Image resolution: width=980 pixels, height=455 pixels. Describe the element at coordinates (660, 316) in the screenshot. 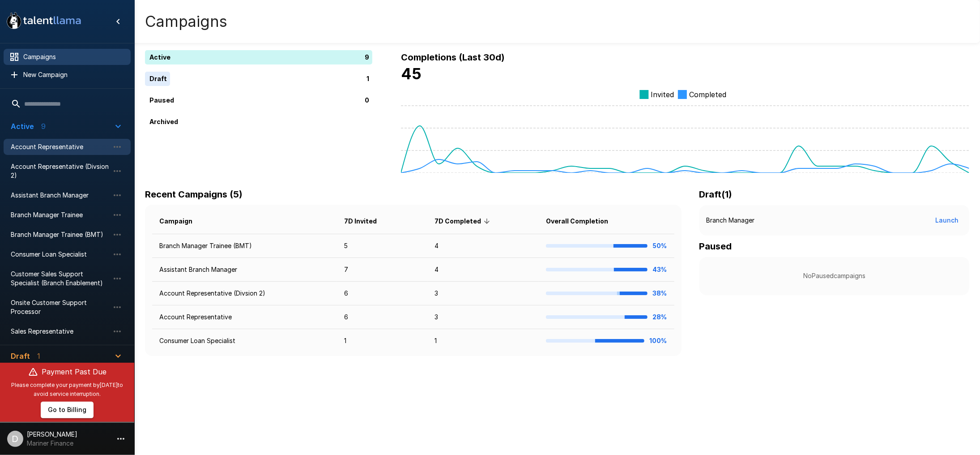

I see `b: 28%` at that location.